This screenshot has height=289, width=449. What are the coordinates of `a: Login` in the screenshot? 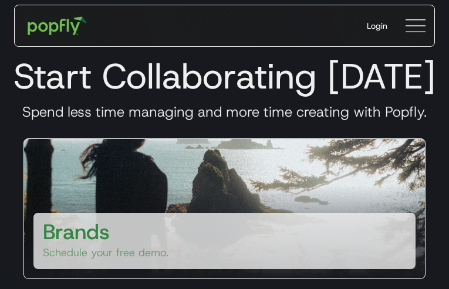 It's located at (377, 26).